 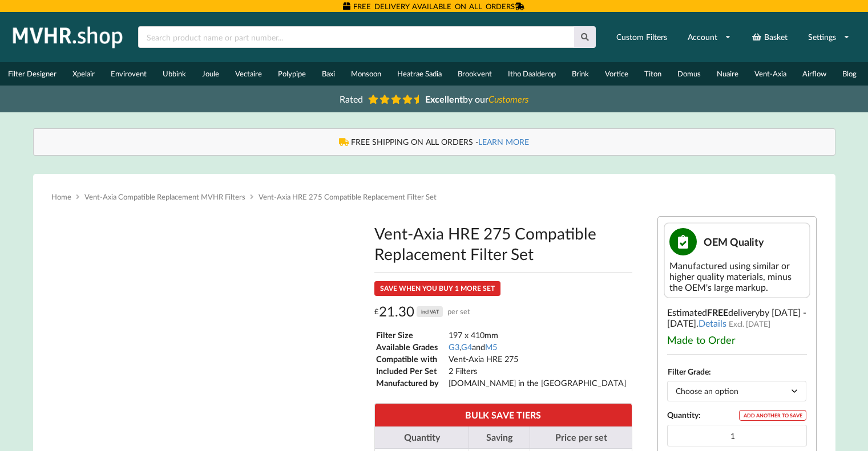 What do you see at coordinates (422, 311) in the screenshot?
I see `div: 21.30` at bounding box center [422, 311].